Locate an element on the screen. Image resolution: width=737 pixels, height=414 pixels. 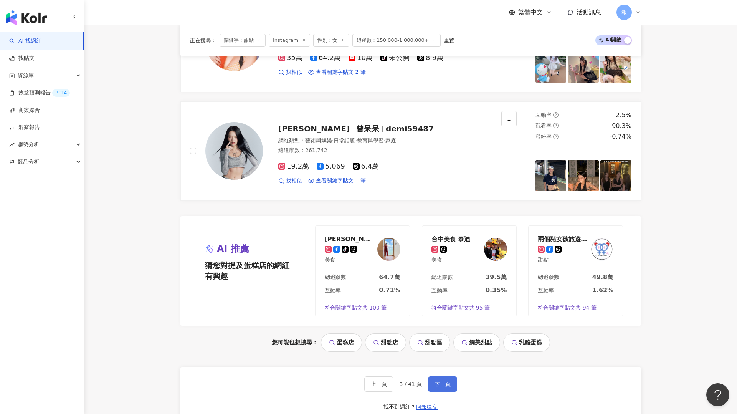
span: 上一頁 is located at coordinates (379, 384).